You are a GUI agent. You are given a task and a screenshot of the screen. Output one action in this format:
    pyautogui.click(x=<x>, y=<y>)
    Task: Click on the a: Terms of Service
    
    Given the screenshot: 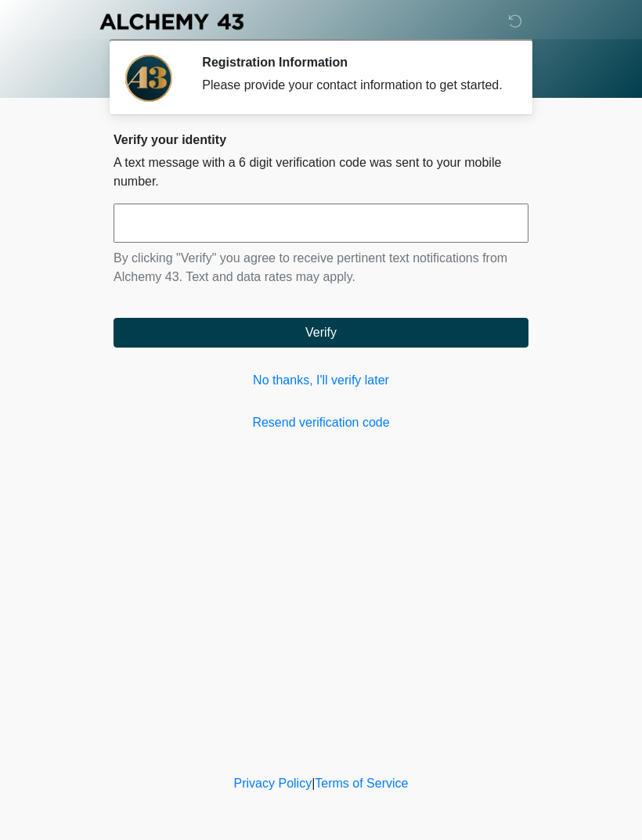 What is the action you would take?
    pyautogui.click(x=361, y=783)
    